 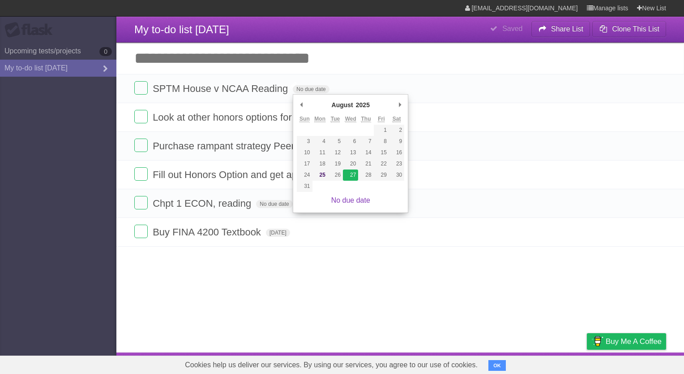 I want to click on button: 25, so click(x=320, y=175).